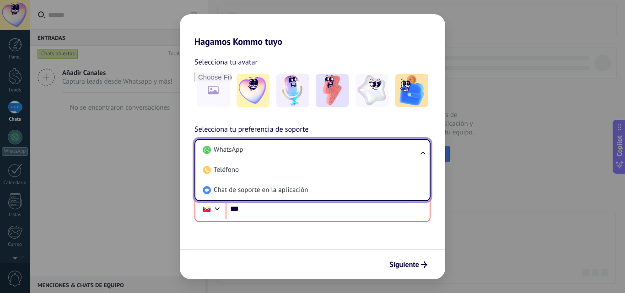  Describe the element at coordinates (408, 265) in the screenshot. I see `button: Siguiente` at that location.